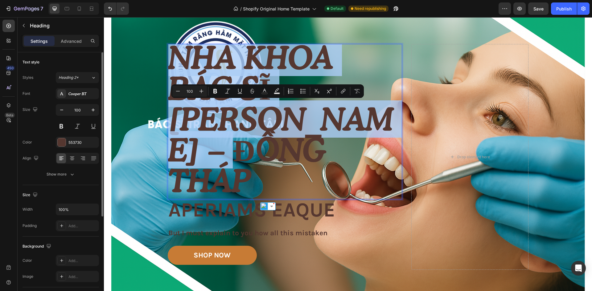 The height and width of the screenshot is (291, 592). Describe the element at coordinates (564, 9) in the screenshot. I see `div: Publish` at that location.